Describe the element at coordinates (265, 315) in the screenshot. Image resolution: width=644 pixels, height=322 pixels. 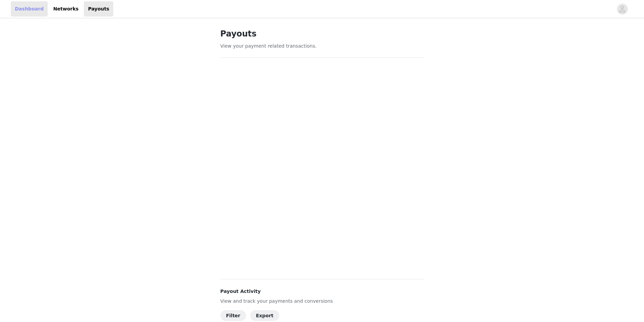
I see `button: Export` at that location.